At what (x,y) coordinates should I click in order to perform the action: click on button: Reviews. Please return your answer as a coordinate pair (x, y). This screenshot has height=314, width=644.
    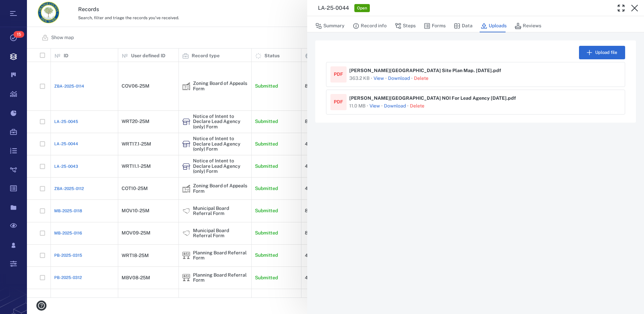
    Looking at the image, I should click on (528, 26).